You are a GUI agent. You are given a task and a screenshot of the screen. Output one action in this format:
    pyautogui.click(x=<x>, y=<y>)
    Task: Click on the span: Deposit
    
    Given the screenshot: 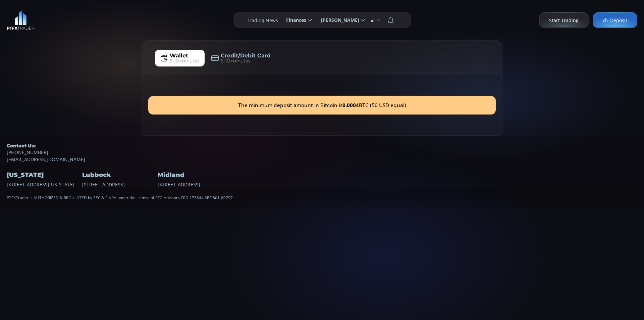 What is the action you would take?
    pyautogui.click(x=615, y=20)
    